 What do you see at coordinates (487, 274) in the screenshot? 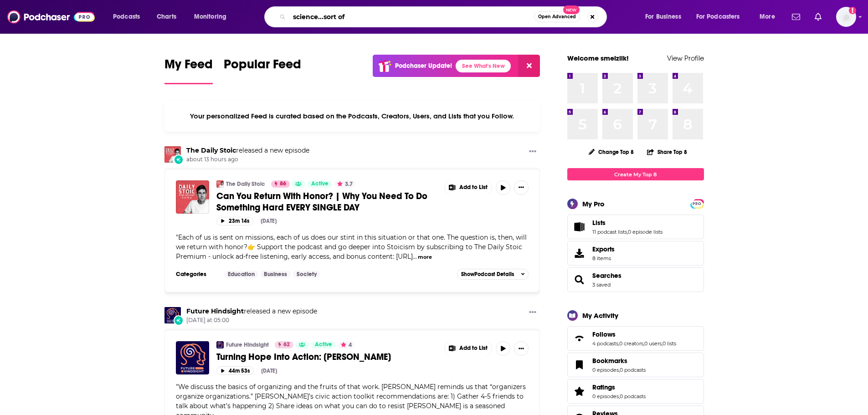
I see `span: Show Podcast Details` at bounding box center [487, 274].